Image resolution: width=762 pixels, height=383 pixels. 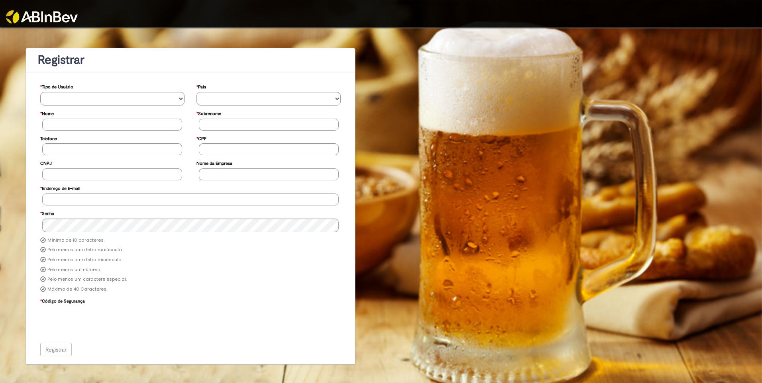 What do you see at coordinates (47, 113) in the screenshot?
I see `label: Nome` at bounding box center [47, 113].